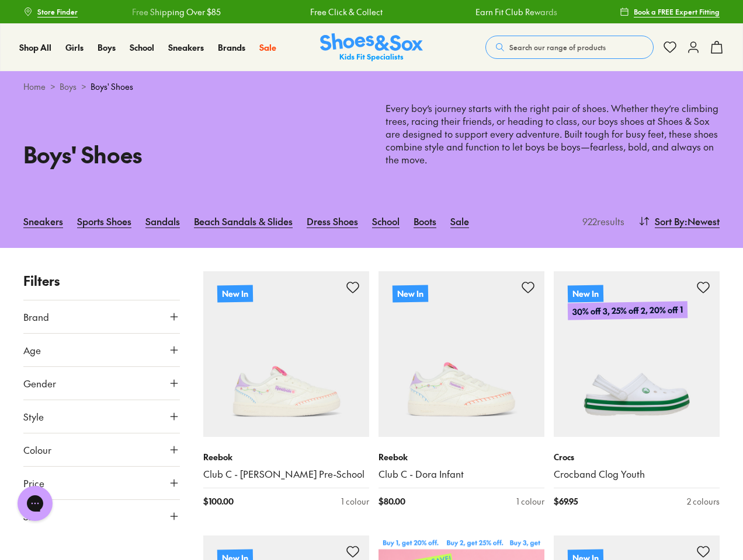 The width and height of the screenshot is (743, 560). I want to click on button: Brand, so click(102, 317).